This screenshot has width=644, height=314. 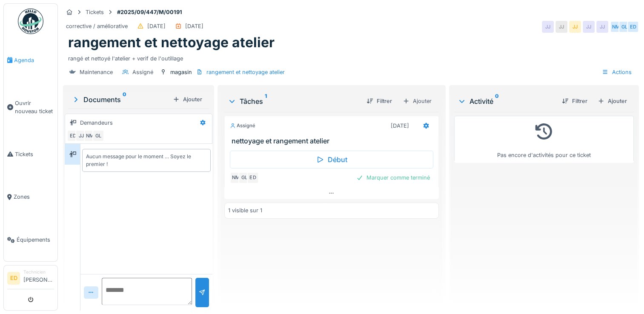 What do you see at coordinates (34, 60) in the screenshot?
I see `span: Agenda` at bounding box center [34, 60].